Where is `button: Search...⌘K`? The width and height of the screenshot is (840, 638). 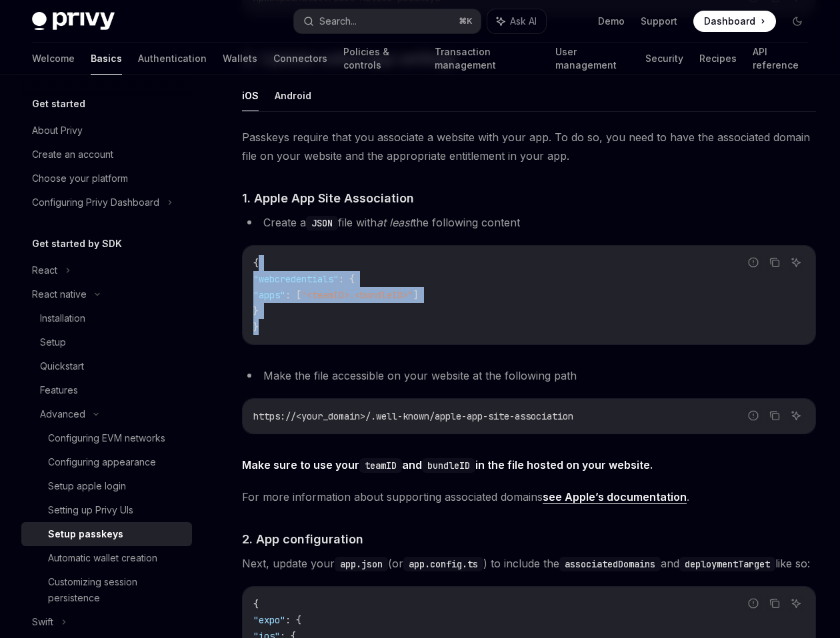
button: Search...⌘K is located at coordinates (387, 21).